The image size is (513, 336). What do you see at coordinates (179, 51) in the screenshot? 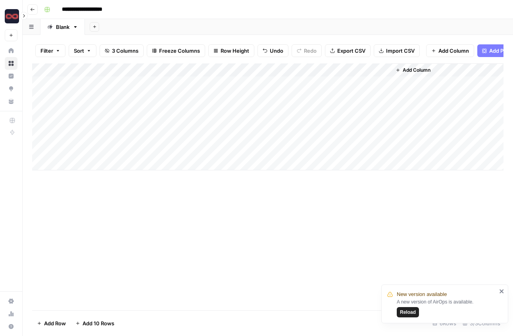
I see `span: Freeze Columns` at bounding box center [179, 51].